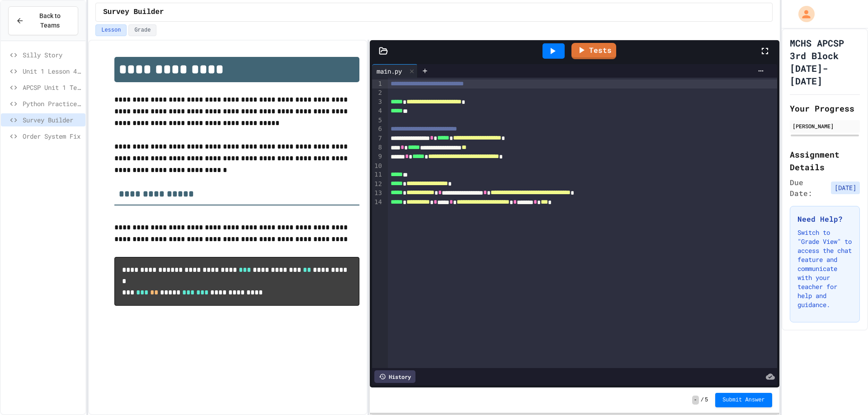 The height and width of the screenshot is (415, 868). What do you see at coordinates (377, 175) in the screenshot?
I see `div: 11` at bounding box center [377, 175].